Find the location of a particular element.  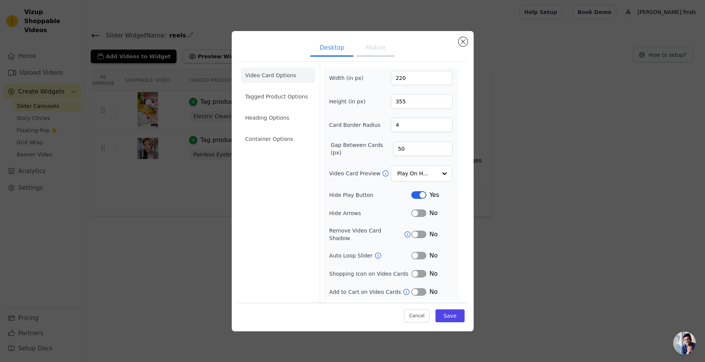

li: Tagged Product Options is located at coordinates (278, 96).